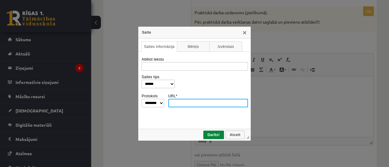 The image size is (389, 167). What do you see at coordinates (89, 9) in the screenshot?
I see `body: Bagātinātā teksta redaktors, wiswyg-editor-user-answer-47024932002460` at bounding box center [89, 9].